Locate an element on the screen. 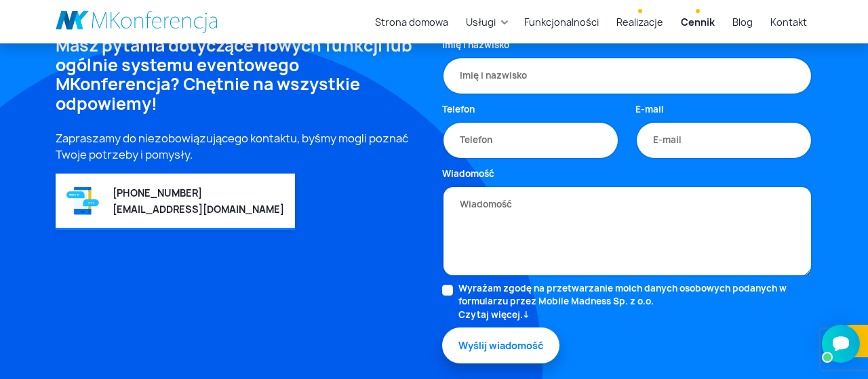 The image size is (868, 379). a: Cennik is located at coordinates (698, 21).